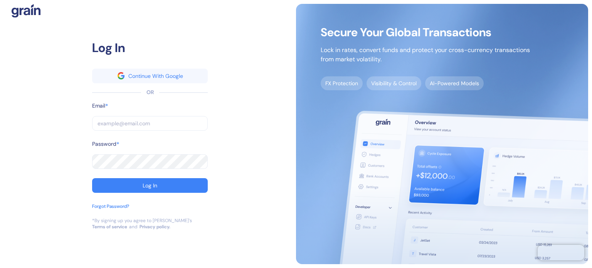  What do you see at coordinates (454, 83) in the screenshot?
I see `span: AI-Powered Models` at bounding box center [454, 83].